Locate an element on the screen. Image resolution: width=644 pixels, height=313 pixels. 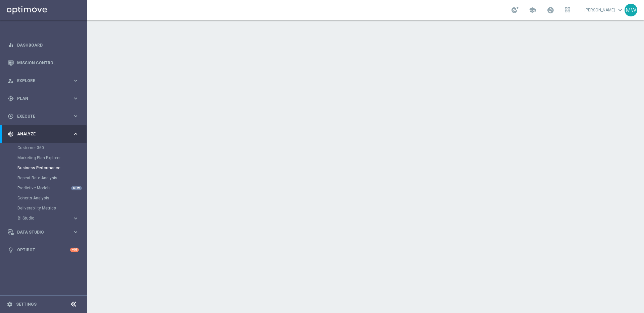
span: keyboard_arrow_down is located at coordinates (620, 10).